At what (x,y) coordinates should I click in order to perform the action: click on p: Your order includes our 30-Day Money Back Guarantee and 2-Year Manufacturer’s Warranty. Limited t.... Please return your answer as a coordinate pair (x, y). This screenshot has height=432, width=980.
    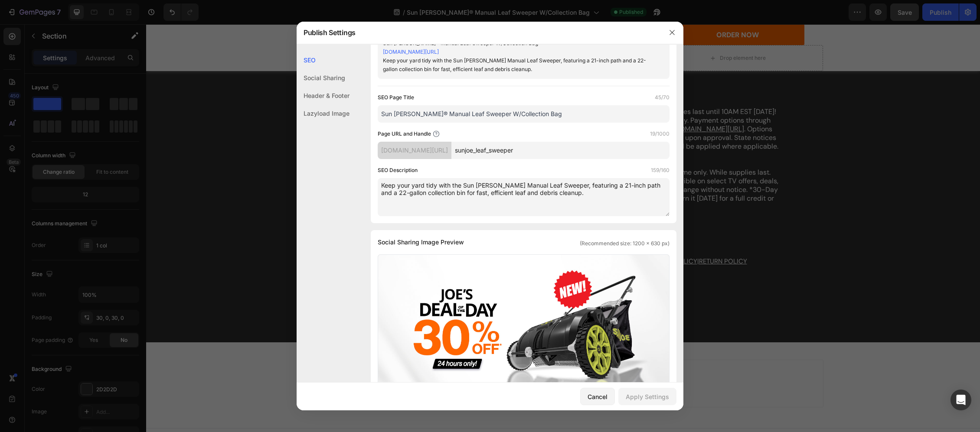
    Looking at the image, I should click on (417, 165).